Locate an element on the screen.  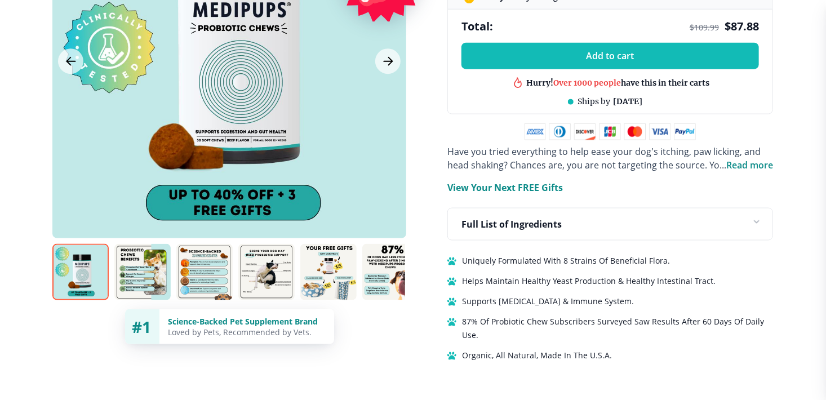
span: $ 109.99 is located at coordinates (704, 27).